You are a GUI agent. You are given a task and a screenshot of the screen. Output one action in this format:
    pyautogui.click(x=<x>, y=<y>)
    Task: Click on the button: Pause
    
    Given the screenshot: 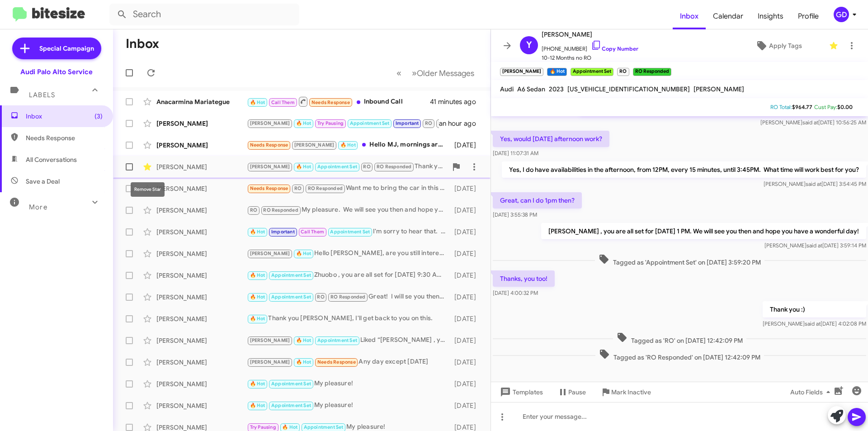 What is the action you would take?
    pyautogui.click(x=572, y=392)
    